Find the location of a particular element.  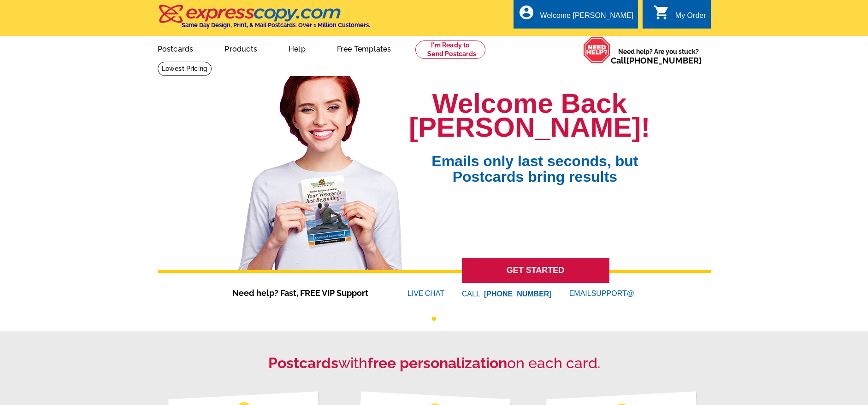

a: Same Day Design, Print, & Mail Postcards. Over 1 Million Customers. is located at coordinates (263, 20).